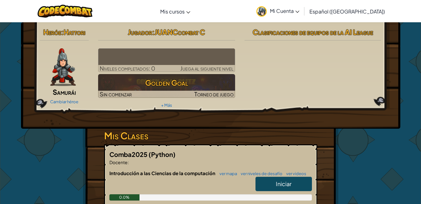  What do you see at coordinates (52, 32) in the screenshot?
I see `span: Heróe` at bounding box center [52, 32].